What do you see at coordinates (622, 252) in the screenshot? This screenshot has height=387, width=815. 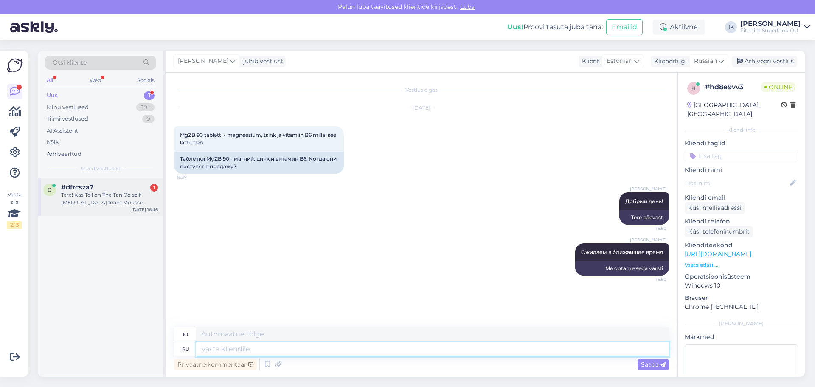 I see `span: Ожидаем в ближайшее время` at bounding box center [622, 252].